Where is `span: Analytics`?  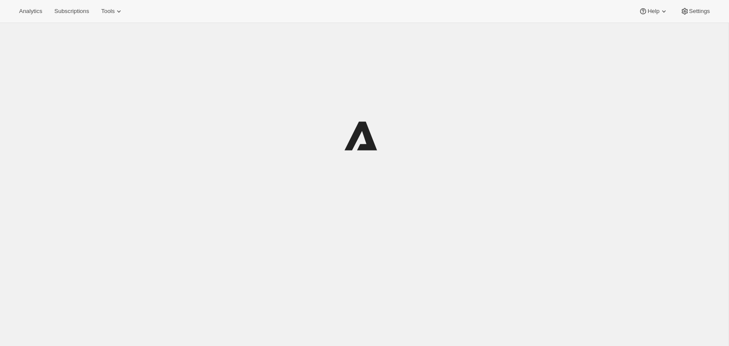
span: Analytics is located at coordinates (30, 11).